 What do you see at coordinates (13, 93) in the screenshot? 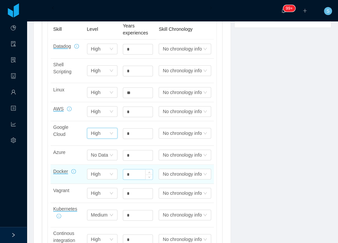
I see `a: icon: user` at bounding box center [13, 93].